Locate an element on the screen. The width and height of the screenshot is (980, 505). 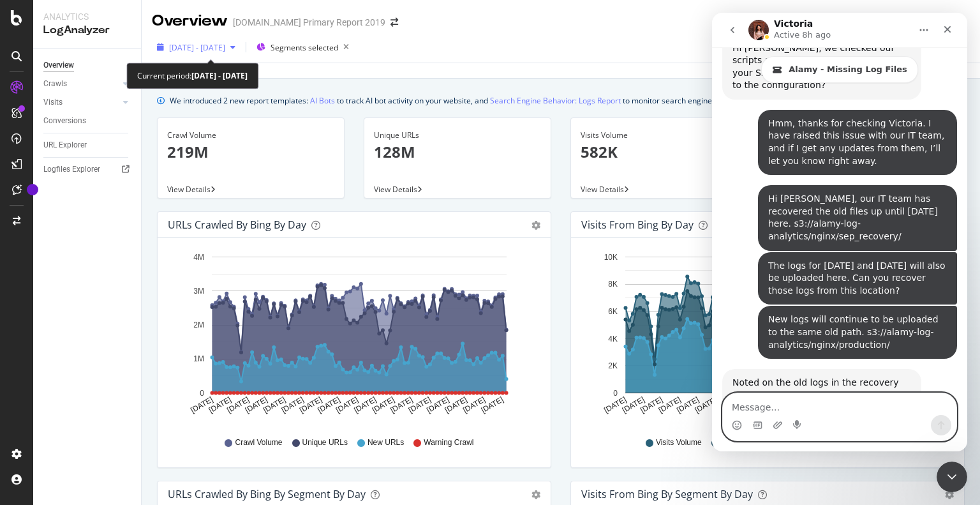
button: Upload attachment is located at coordinates (66, 412).